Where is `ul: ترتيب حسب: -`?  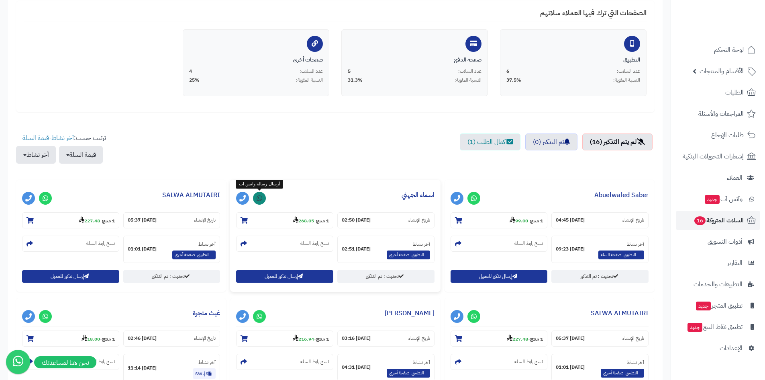 ul: ترتيب حسب: - is located at coordinates (61, 148).